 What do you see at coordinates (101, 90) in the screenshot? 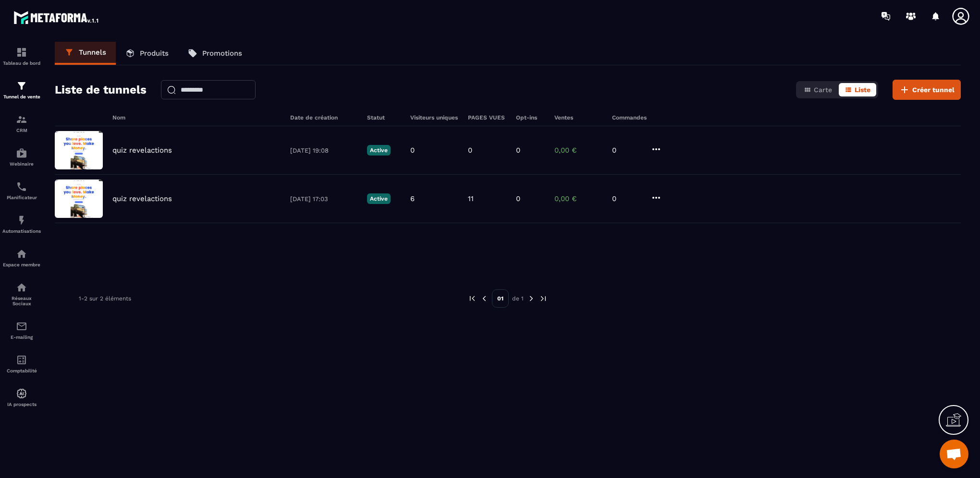
I see `h2: Liste de tunnels` at bounding box center [101, 90].